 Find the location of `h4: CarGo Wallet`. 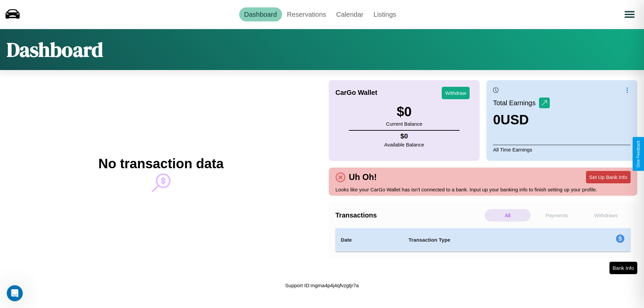

h4: CarGo Wallet is located at coordinates (356, 93).